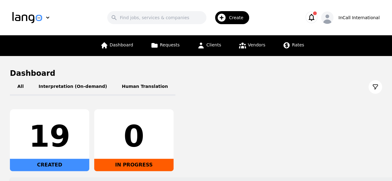  I want to click on div: 19, so click(50, 137).